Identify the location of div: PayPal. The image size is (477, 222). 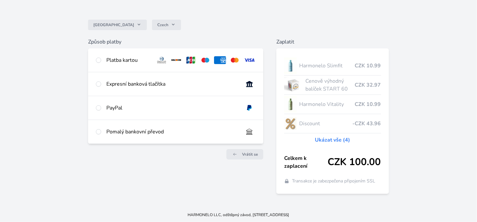
(172, 108).